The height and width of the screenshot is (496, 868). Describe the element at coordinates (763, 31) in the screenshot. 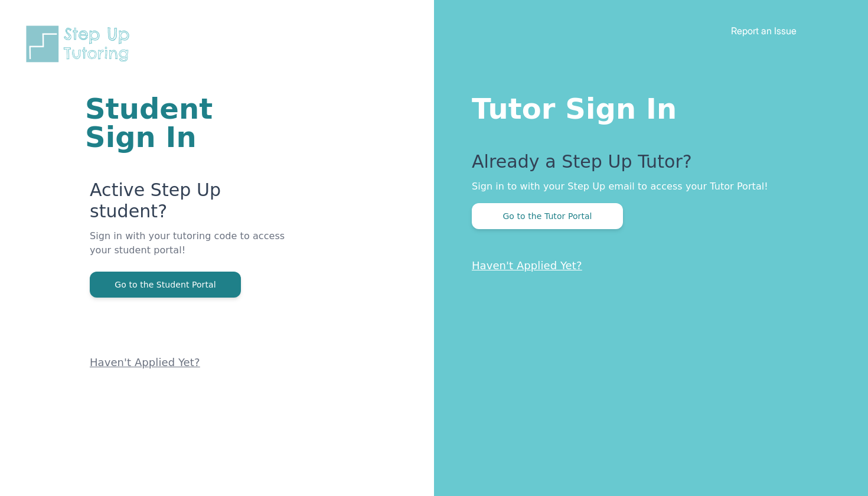

I see `a: Report an Issue` at that location.